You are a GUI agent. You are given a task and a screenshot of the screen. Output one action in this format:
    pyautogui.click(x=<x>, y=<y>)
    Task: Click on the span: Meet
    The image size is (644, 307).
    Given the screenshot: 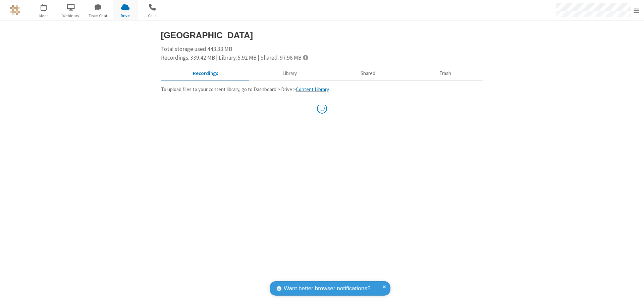 What is the action you would take?
    pyautogui.click(x=43, y=16)
    